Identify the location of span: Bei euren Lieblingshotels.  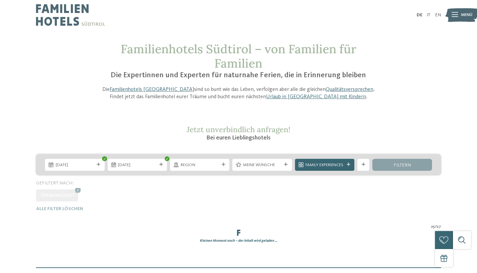
(238, 138).